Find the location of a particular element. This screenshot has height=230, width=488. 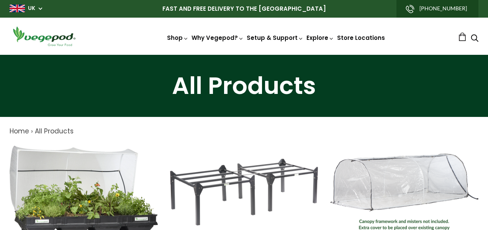

span: Home is located at coordinates (19, 131).